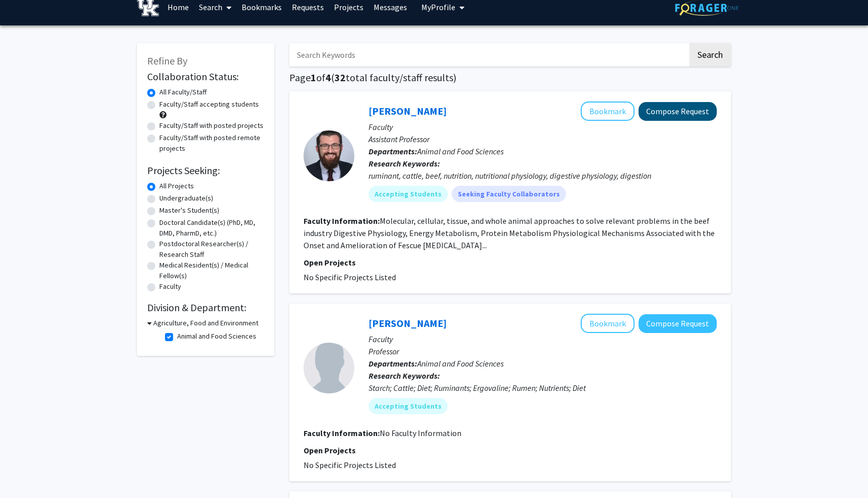 This screenshot has height=498, width=868. Describe the element at coordinates (510, 77) in the screenshot. I see `h1: Page of ( total faculty/staff results)` at that location.